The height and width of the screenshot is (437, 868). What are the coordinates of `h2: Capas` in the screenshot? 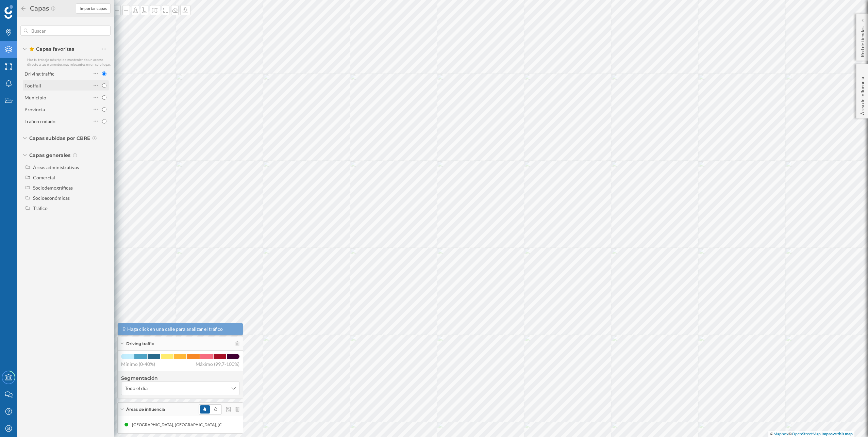 It's located at (38, 8).